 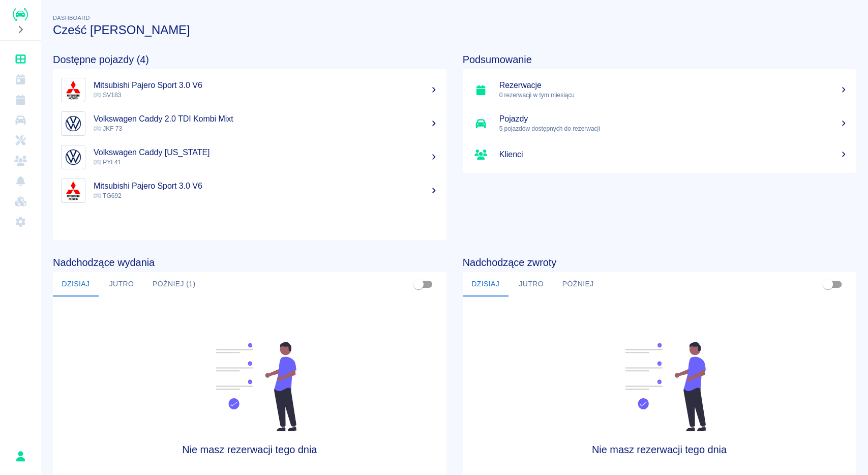 I want to click on a: Ustawienia, so click(x=21, y=222).